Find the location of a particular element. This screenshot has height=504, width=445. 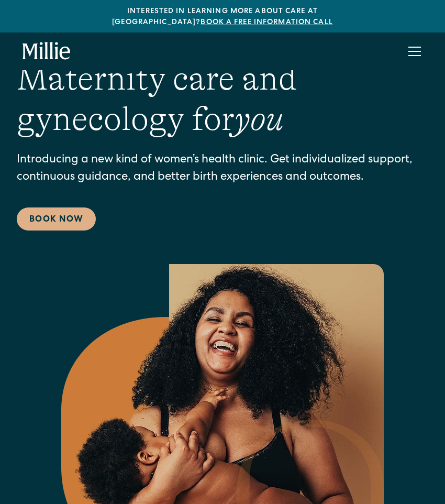

h1: Maternity care and gynecology for is located at coordinates (222, 99).